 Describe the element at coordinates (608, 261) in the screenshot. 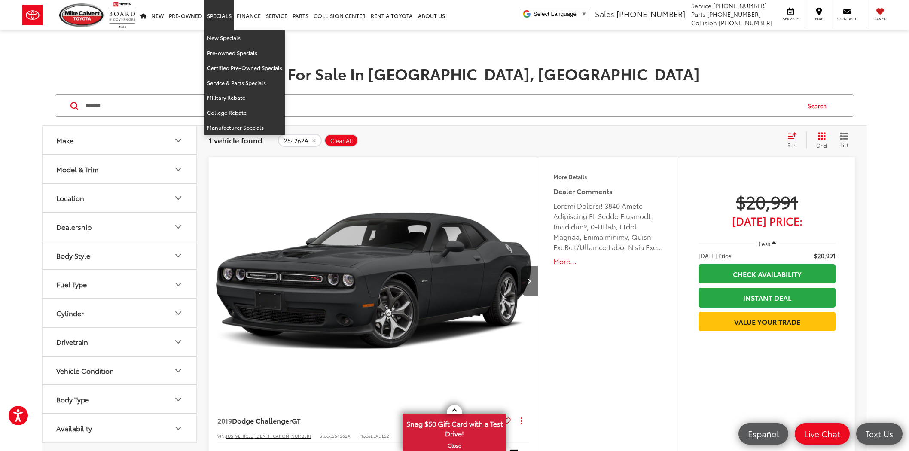

I see `button: More...` at that location.